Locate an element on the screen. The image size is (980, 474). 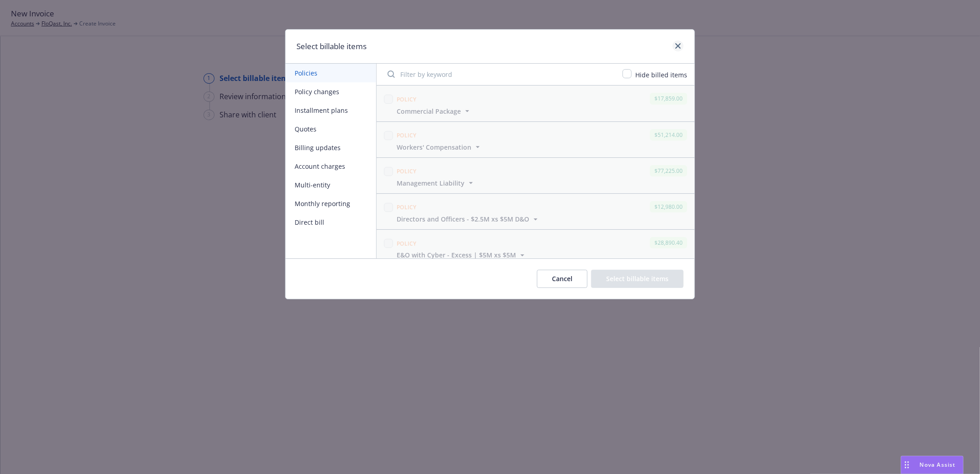
div: $28,890.40 is located at coordinates (668, 243).